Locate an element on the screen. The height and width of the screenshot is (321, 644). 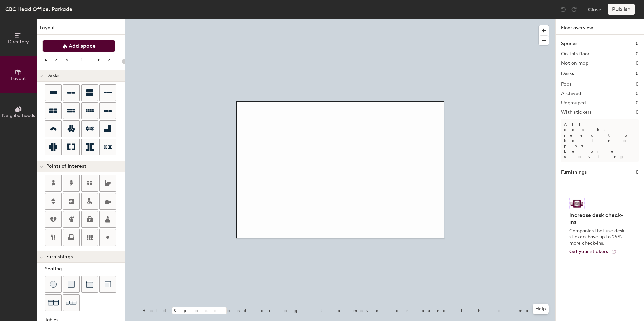
button: Cushion is located at coordinates (72, 285).